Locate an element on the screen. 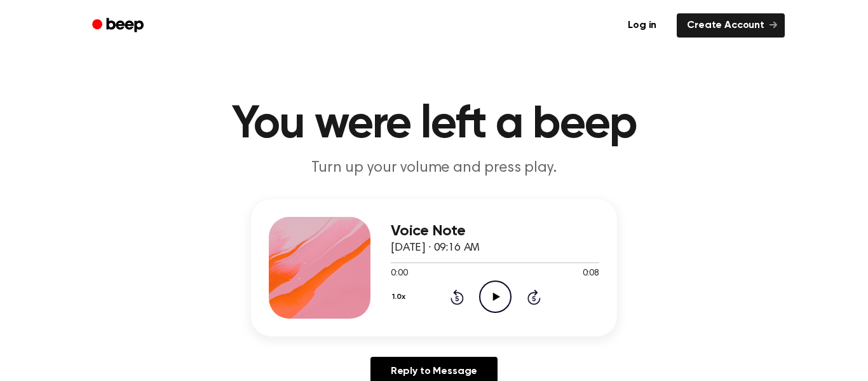 Image resolution: width=868 pixels, height=381 pixels. p: Turn up your volume and press play. is located at coordinates (434, 168).